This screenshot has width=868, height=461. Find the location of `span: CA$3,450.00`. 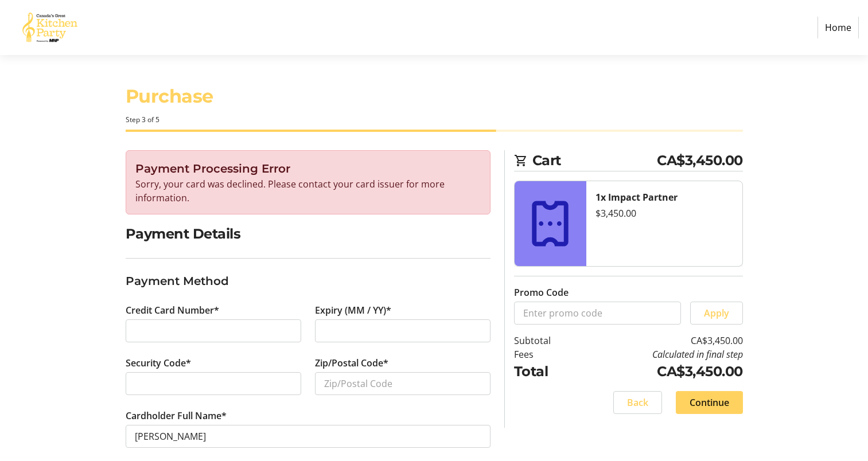

span: CA$3,450.00 is located at coordinates (699, 160).